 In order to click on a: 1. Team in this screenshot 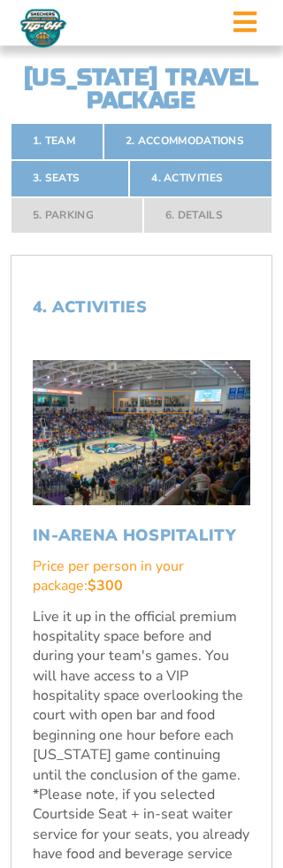, I will do `click(57, 142)`.